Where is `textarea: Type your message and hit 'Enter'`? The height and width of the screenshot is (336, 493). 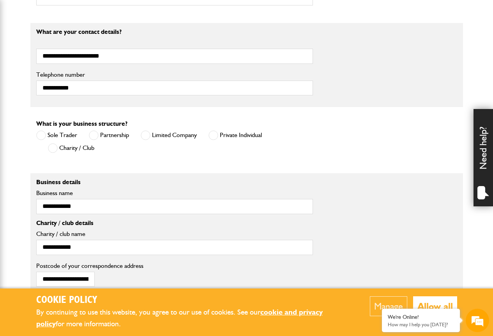
textarea: Type your message and hit 'Enter' is located at coordinates (76, 187).